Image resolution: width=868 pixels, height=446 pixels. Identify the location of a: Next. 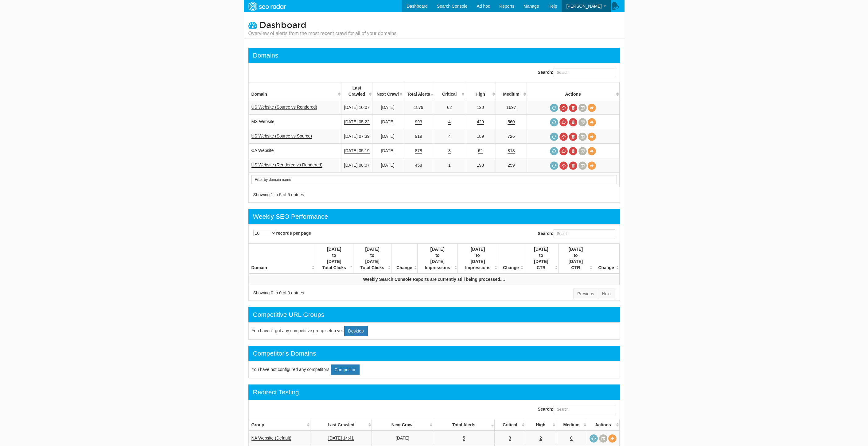
(607, 294).